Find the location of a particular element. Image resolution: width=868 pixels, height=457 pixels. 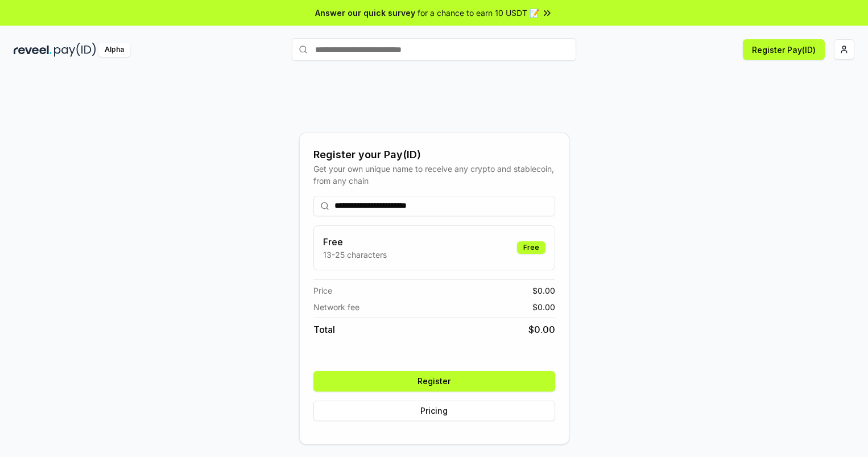

button: Pricing is located at coordinates (434, 411).